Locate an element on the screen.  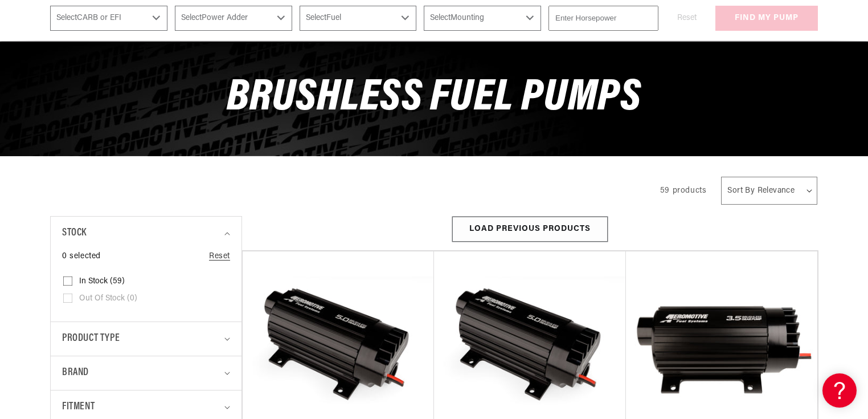
button: Load Previous Products is located at coordinates (530, 229).